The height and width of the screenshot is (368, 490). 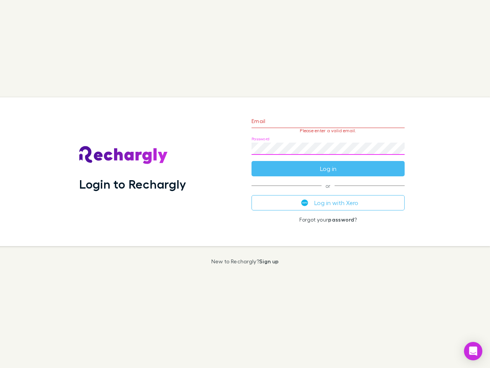 I want to click on a: password, so click(x=341, y=219).